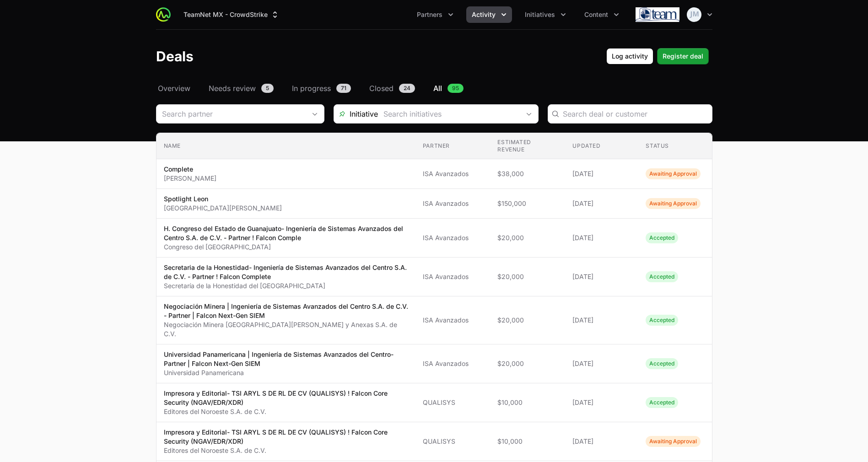 The height and width of the screenshot is (462, 868). Describe the element at coordinates (489, 15) in the screenshot. I see `button: Activity` at that location.